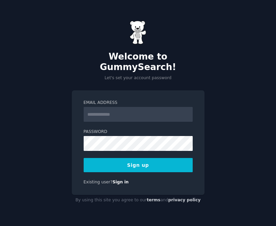 The image size is (276, 226). I want to click on a: terms, so click(153, 200).